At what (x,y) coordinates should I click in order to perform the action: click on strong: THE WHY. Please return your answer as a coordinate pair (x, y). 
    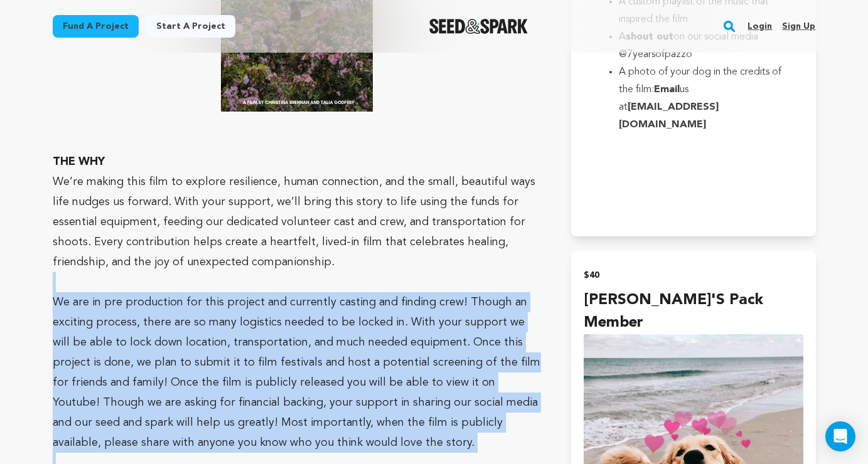
    Looking at the image, I should click on (79, 161).